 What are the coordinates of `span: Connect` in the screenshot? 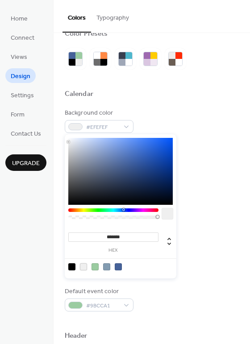 It's located at (22, 38).